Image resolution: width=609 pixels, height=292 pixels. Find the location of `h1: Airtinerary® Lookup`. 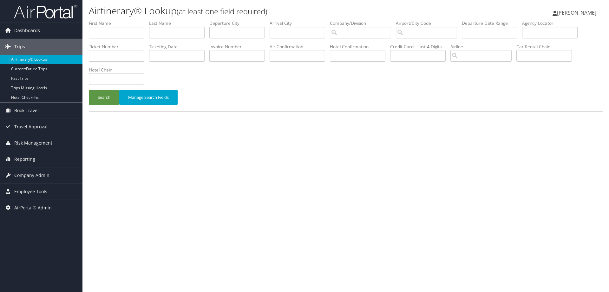

h1: Airtinerary® Lookup is located at coordinates (260, 11).